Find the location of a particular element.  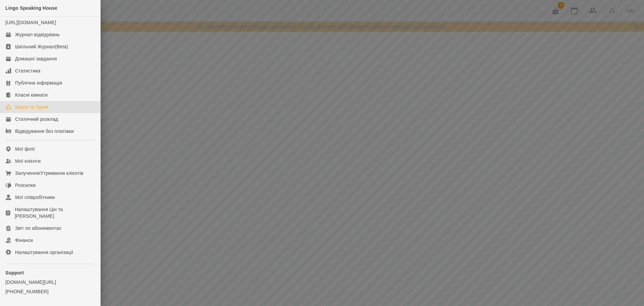

div: Відвідування без платіжки is located at coordinates (44, 131).